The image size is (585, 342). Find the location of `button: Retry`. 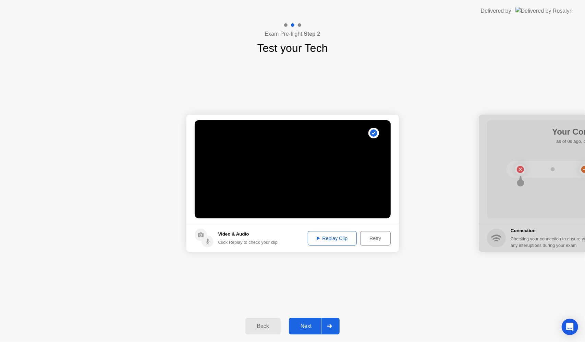

button: Retry is located at coordinates (376, 238).